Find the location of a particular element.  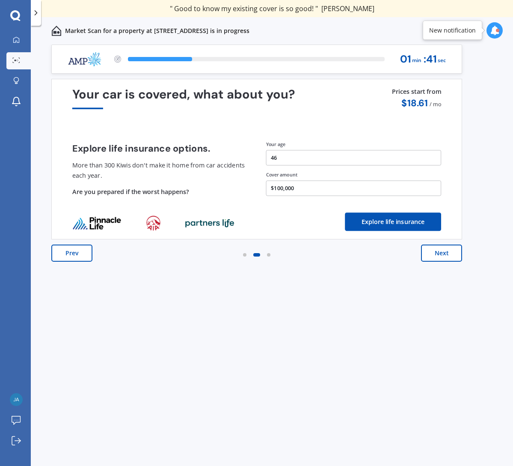

div: New notification is located at coordinates (452, 30).